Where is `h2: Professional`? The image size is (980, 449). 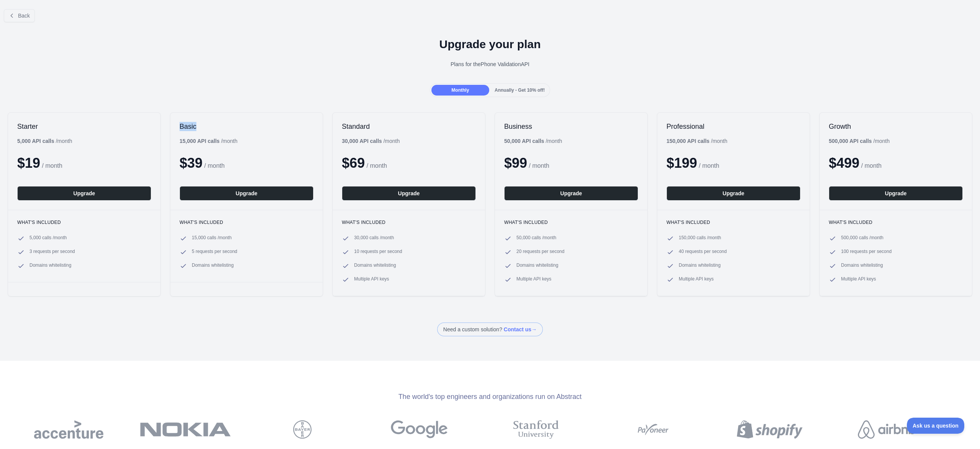 h2: Professional is located at coordinates (733, 126).